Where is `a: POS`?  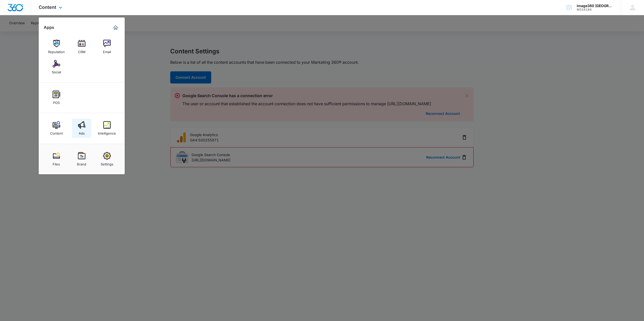
a: POS is located at coordinates (56, 98).